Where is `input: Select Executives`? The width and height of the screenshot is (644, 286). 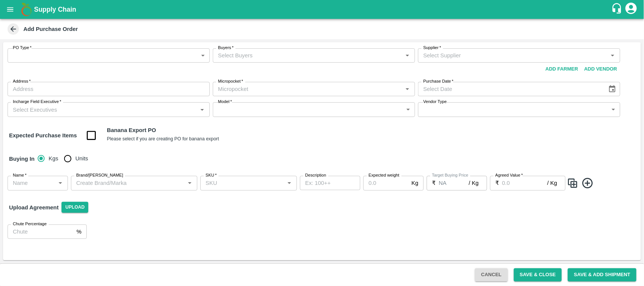
input: Select Executives is located at coordinates (103, 109).